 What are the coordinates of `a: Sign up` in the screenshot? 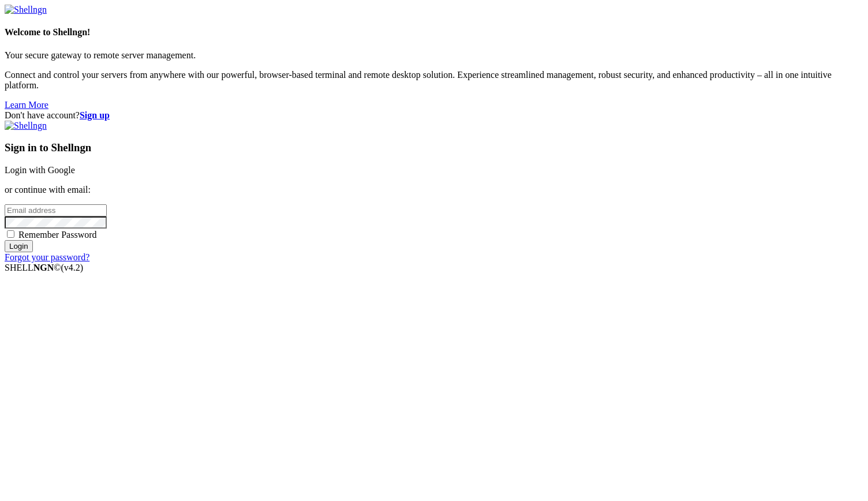 It's located at (95, 115).